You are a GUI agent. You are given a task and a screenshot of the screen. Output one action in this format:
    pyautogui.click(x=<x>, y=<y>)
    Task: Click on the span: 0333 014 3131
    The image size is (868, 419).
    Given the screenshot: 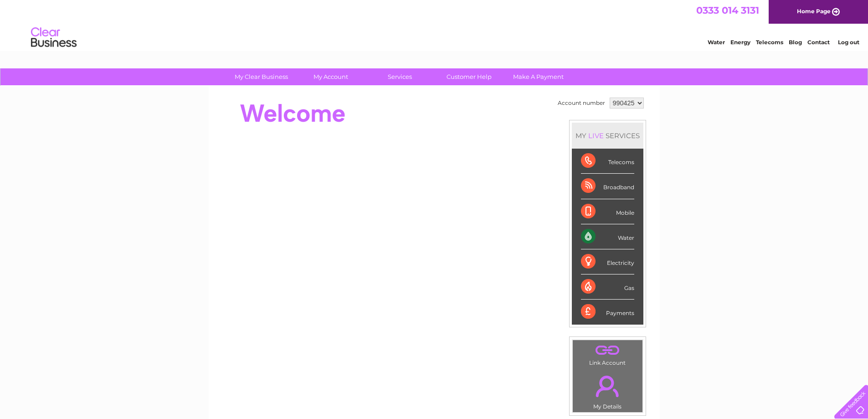 What is the action you would take?
    pyautogui.click(x=727, y=10)
    